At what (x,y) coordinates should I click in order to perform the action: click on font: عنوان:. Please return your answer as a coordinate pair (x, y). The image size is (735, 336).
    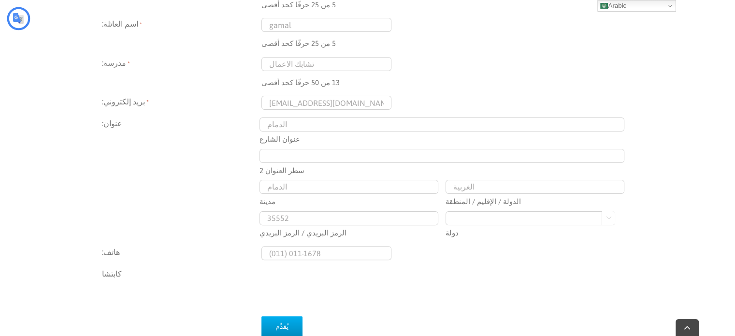
    Looking at the image, I should click on (112, 123).